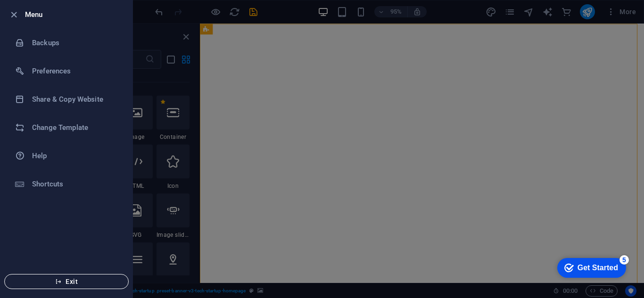  Describe the element at coordinates (42, 14) in the screenshot. I see `div: Get Started 5 items remaining, 0% complete` at that location.